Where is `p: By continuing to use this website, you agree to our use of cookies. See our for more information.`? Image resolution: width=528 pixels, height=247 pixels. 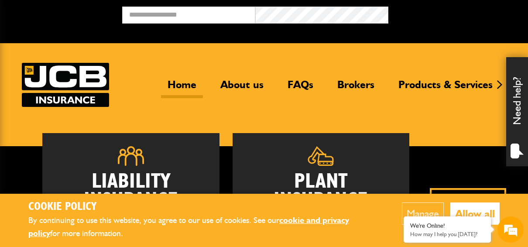 p: By continuing to use this website, you agree to our use of cookies. See our for more information. is located at coordinates (201, 227).